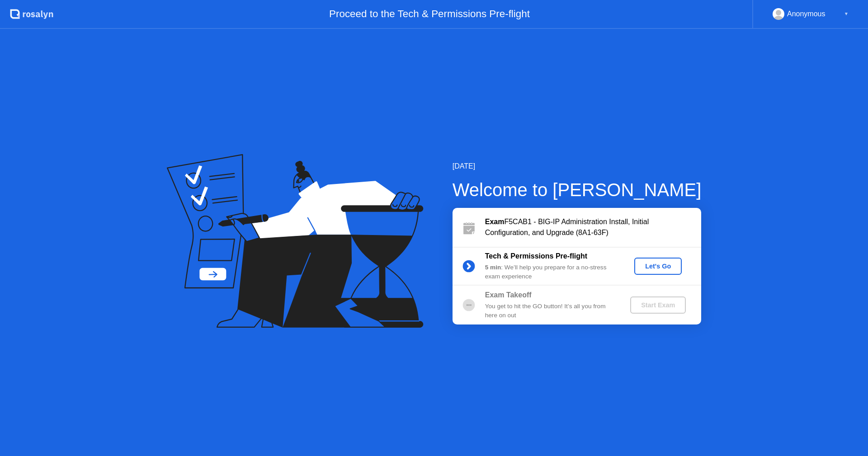 The height and width of the screenshot is (456, 868). What do you see at coordinates (657, 305) in the screenshot?
I see `button: Start Exam` at bounding box center [657, 305].